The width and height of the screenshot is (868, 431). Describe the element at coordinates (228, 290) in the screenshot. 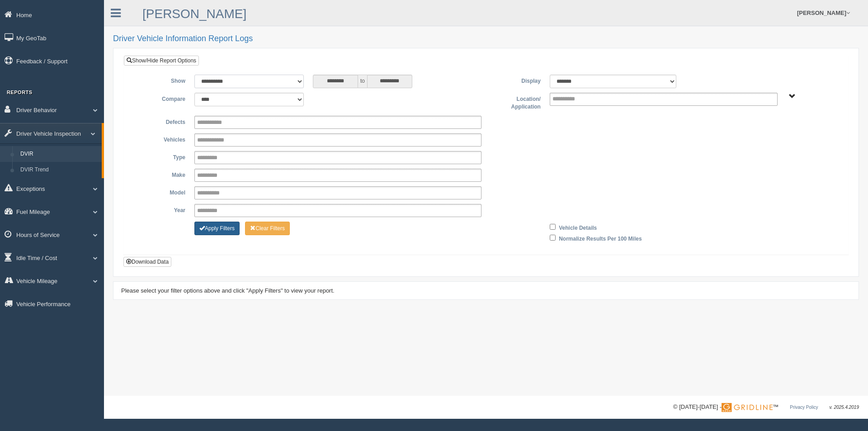

I see `span: Please select your filter options above and click "Apply Filters" to view your report.` at that location.